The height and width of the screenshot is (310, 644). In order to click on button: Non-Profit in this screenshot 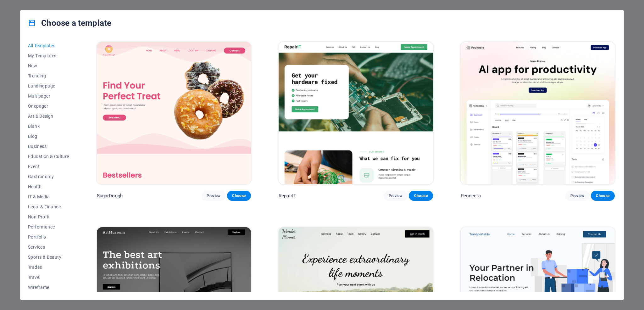, I will do `click(49, 217)`.